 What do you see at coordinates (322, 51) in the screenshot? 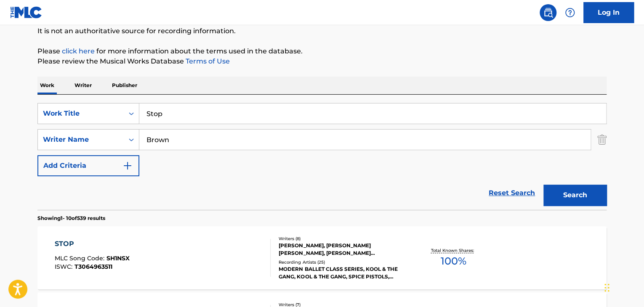
I see `p: Please for more information about the terms used in the database.` at bounding box center [322, 51].